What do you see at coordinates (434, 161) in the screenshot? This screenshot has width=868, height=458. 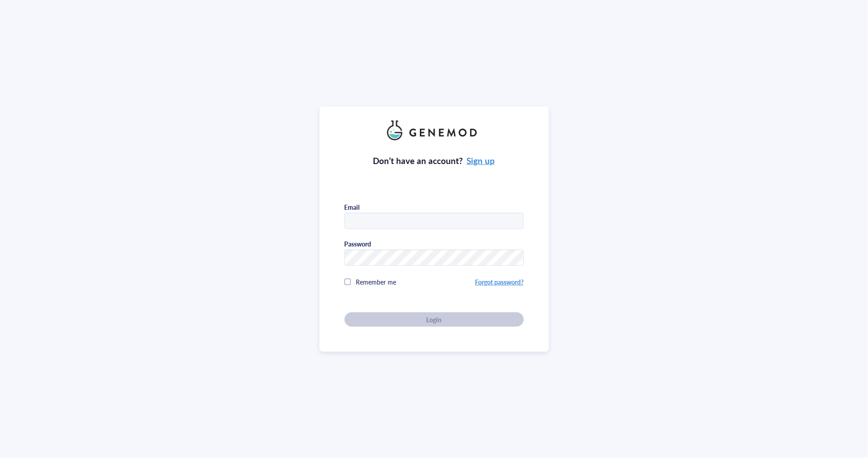 I see `div: Don’t have an account?` at bounding box center [434, 161].